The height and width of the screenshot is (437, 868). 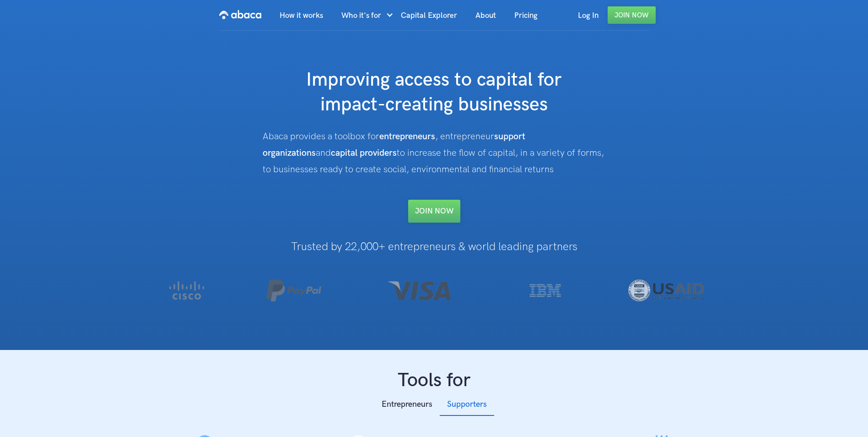 I want to click on strong: entrepreneurs, so click(x=407, y=137).